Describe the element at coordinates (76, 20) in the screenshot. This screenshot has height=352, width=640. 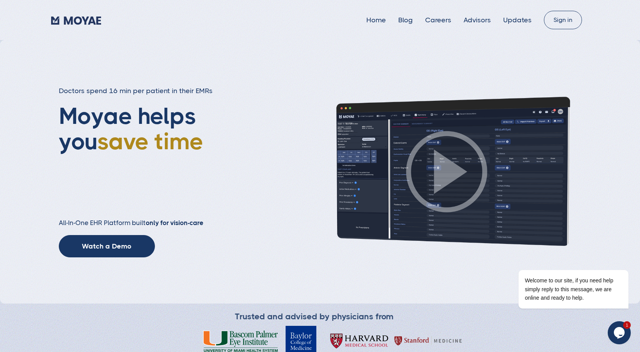
I see `img: Moyae Logo` at that location.